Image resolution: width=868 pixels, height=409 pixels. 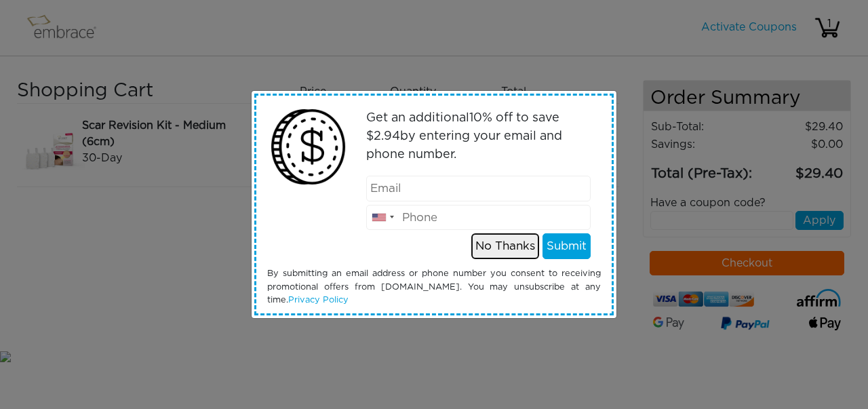 What do you see at coordinates (479, 217) in the screenshot?
I see `input: Phone` at bounding box center [479, 217].